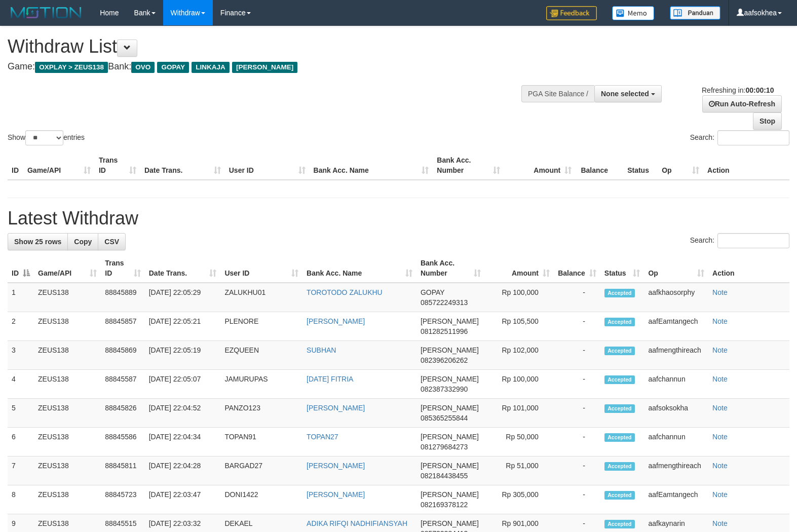  What do you see at coordinates (182, 166) in the screenshot?
I see `th: Date Trans.` at bounding box center [182, 166].